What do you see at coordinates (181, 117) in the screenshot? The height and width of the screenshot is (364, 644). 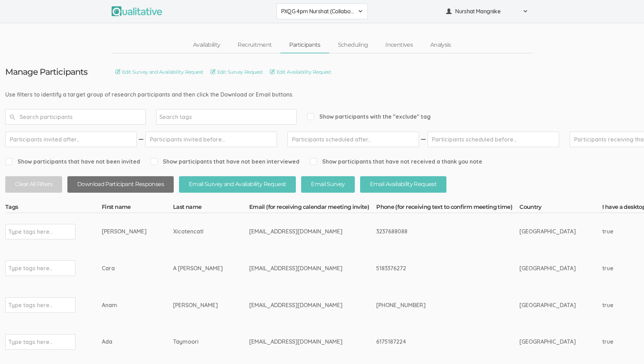 I see `input: Search tags` at bounding box center [181, 117].